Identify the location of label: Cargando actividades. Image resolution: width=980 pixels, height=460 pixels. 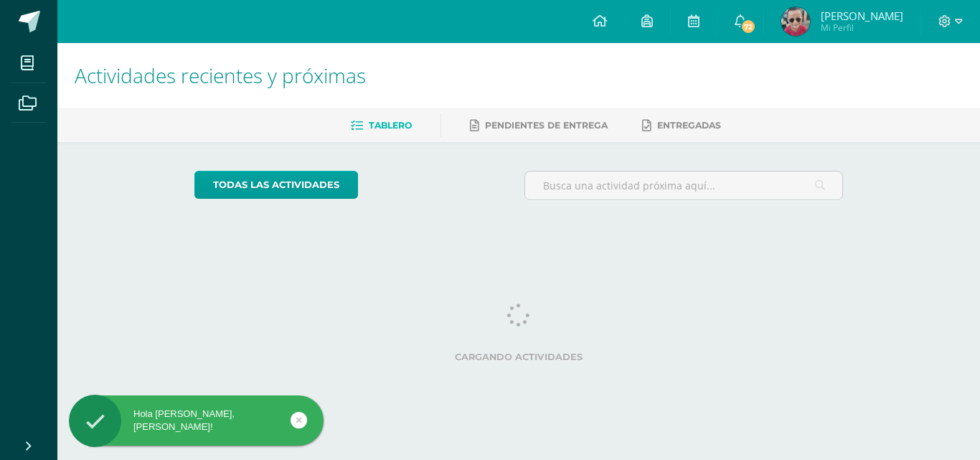
(519, 357).